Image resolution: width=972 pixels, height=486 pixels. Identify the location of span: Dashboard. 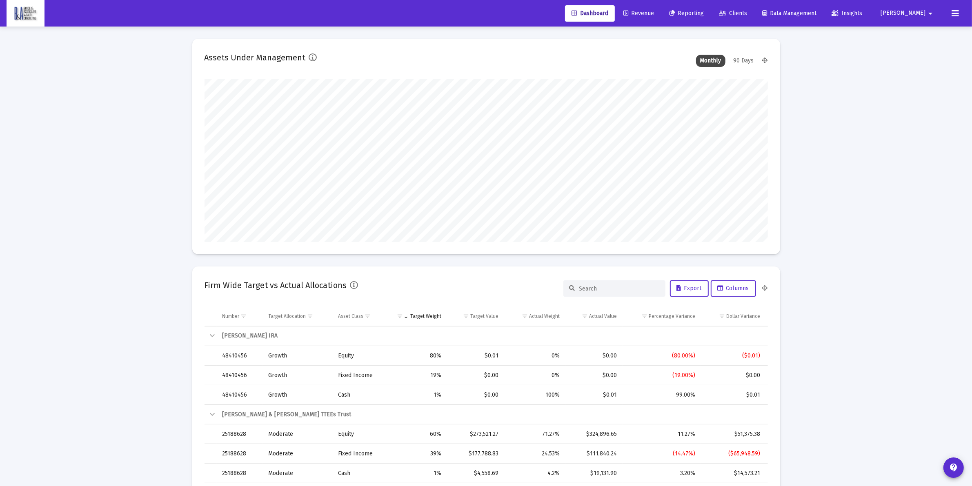
(590, 13).